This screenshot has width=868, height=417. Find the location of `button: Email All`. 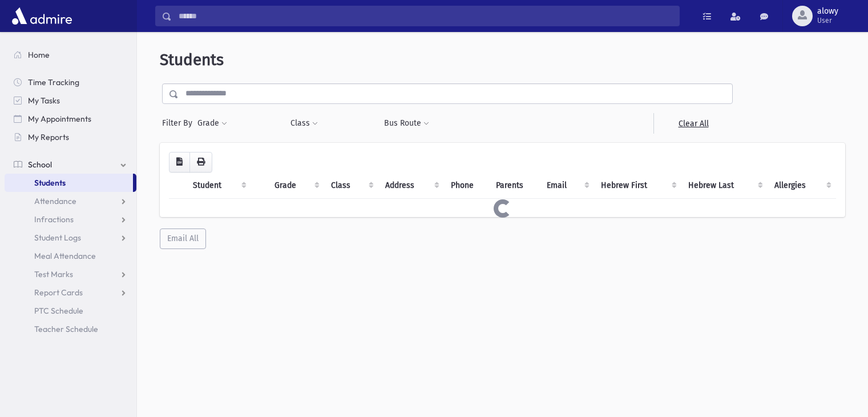

button: Email All is located at coordinates (183, 238).